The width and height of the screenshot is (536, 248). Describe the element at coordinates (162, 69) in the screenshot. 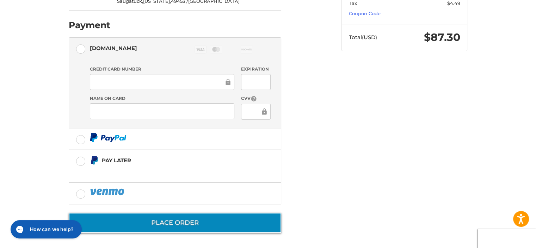

I see `label: Credit Card Number` at that location.